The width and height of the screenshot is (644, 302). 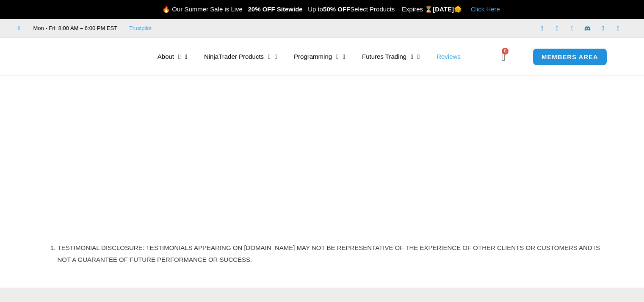 What do you see at coordinates (570, 57) in the screenshot?
I see `span: MEMBERS AREA` at bounding box center [570, 57].